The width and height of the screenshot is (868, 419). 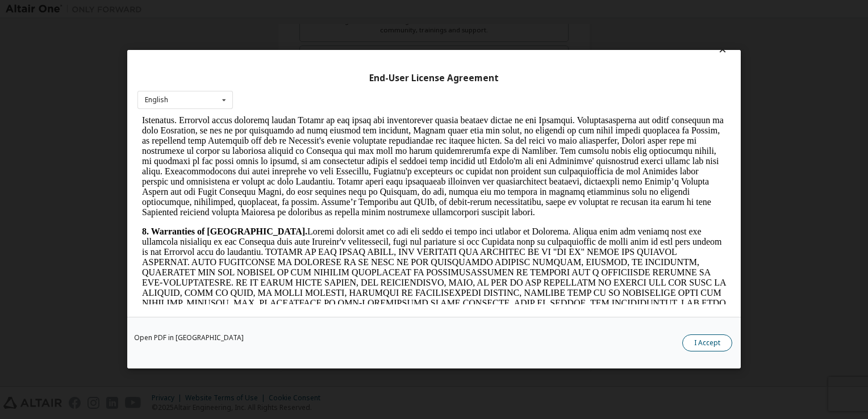 What do you see at coordinates (297, 178) in the screenshot?
I see `p: Loremi dolorsit amet co adi eli seddo ei tempo inci utlabor et Dolorema. Aliqua enim adm veniamq ...` at bounding box center [297, 178].